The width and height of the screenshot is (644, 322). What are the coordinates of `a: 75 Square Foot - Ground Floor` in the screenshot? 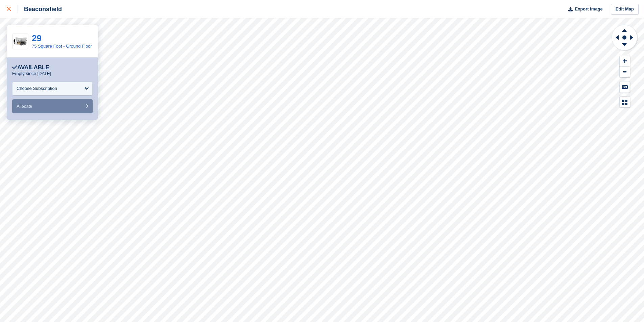 It's located at (62, 46).